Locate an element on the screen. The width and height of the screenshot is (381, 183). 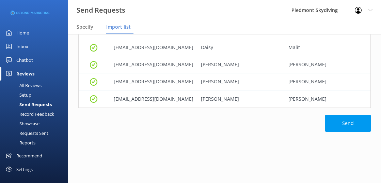
div: yosaletlei7@gmail.com is located at coordinates (152, 65).